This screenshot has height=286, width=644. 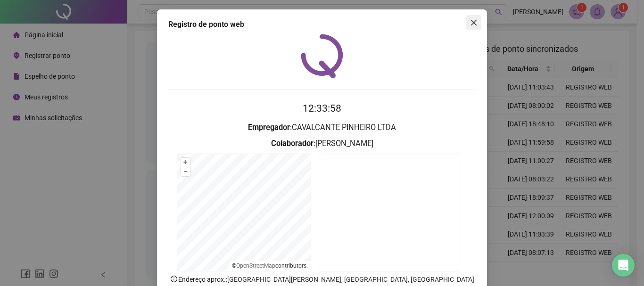 I want to click on div: Registro de ponto web, so click(x=322, y=25).